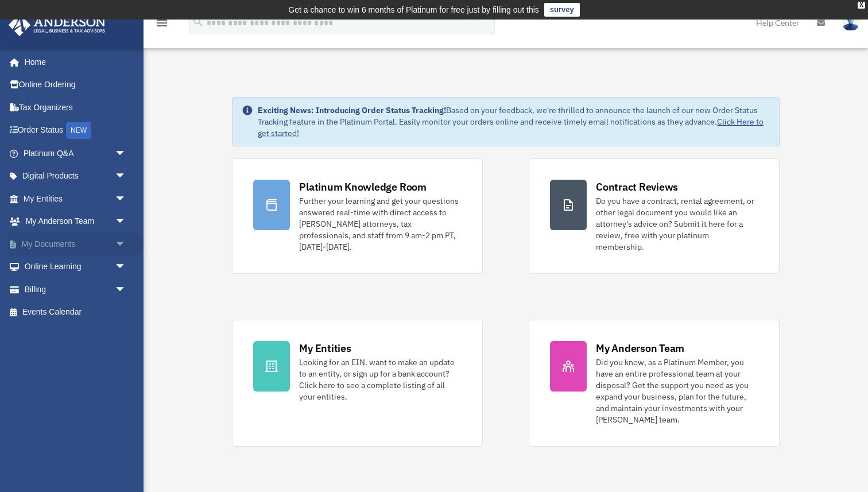 This screenshot has width=868, height=492. Describe the element at coordinates (510, 127) in the screenshot. I see `a: Click Here to get started!` at that location.